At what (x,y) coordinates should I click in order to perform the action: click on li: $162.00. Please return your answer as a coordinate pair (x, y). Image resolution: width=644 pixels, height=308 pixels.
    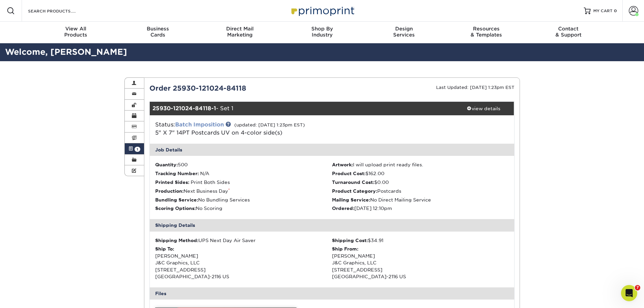
    Looking at the image, I should click on (420, 173).